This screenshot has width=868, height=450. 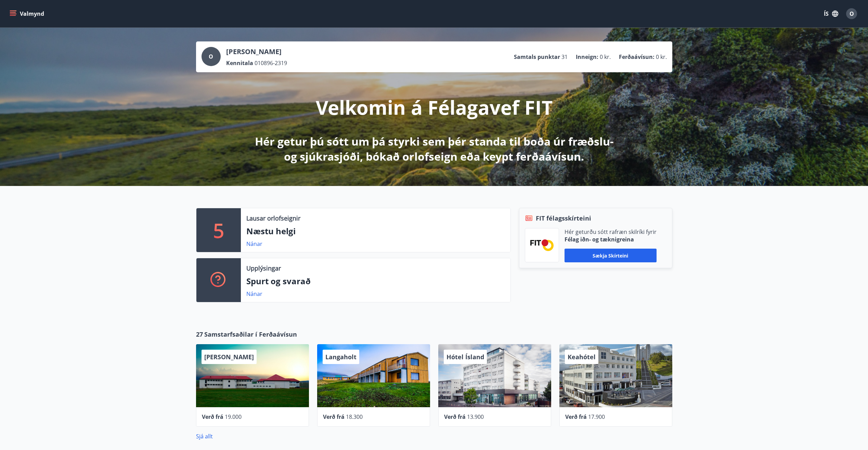 What do you see at coordinates (271, 63) in the screenshot?
I see `span: 010896-2319` at bounding box center [271, 63].